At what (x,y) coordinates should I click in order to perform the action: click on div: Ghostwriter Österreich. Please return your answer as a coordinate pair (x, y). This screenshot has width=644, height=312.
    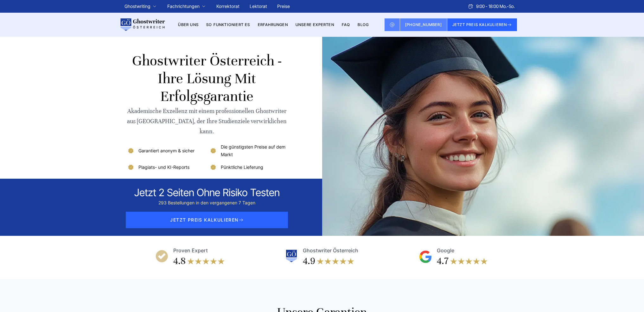
    Looking at the image, I should click on (330, 250).